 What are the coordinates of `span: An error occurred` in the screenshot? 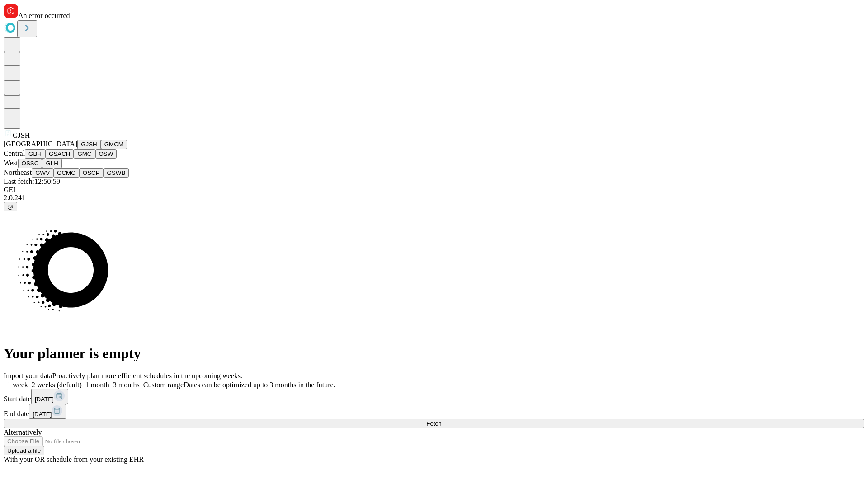 It's located at (44, 15).